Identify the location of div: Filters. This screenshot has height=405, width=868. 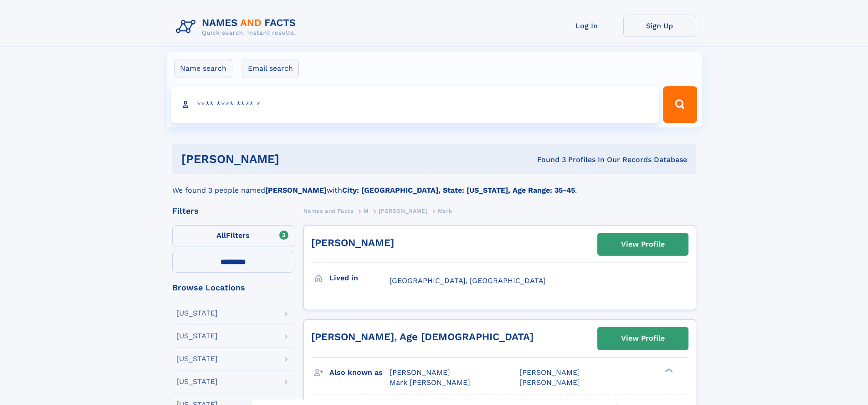
(234, 211).